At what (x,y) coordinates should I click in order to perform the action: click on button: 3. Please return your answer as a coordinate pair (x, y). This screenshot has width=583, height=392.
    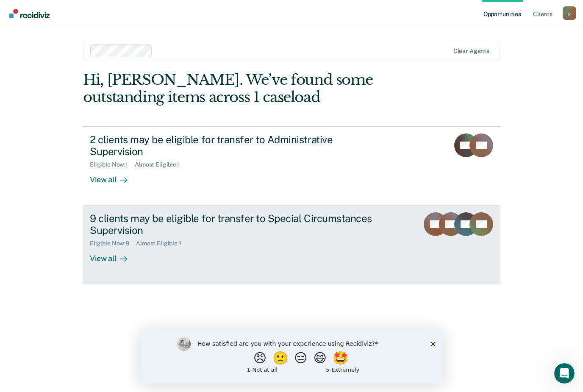
    Looking at the image, I should click on (162, 29).